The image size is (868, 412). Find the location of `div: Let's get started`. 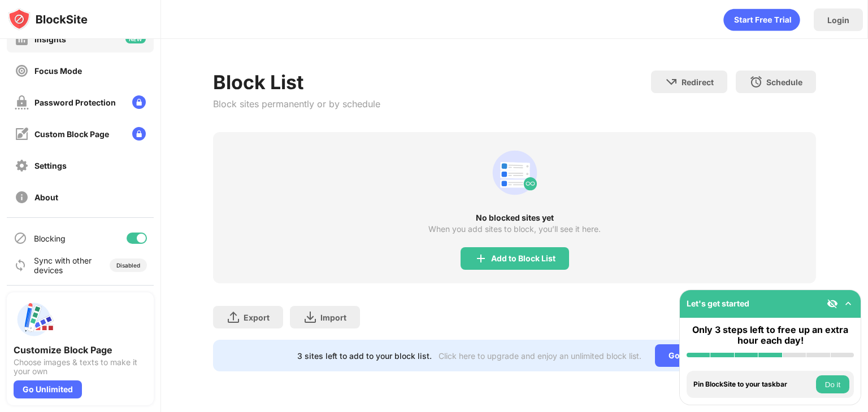

div: Let's get started is located at coordinates (718, 304).